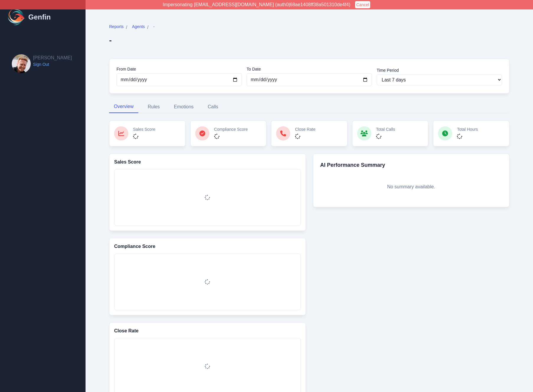  I want to click on a: Reports, so click(117, 28).